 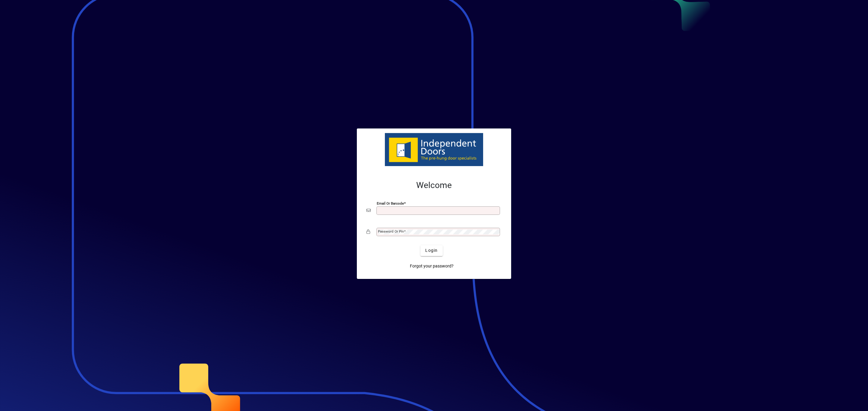 What do you see at coordinates (431, 266) in the screenshot?
I see `span: Forgot your password?` at bounding box center [431, 266].